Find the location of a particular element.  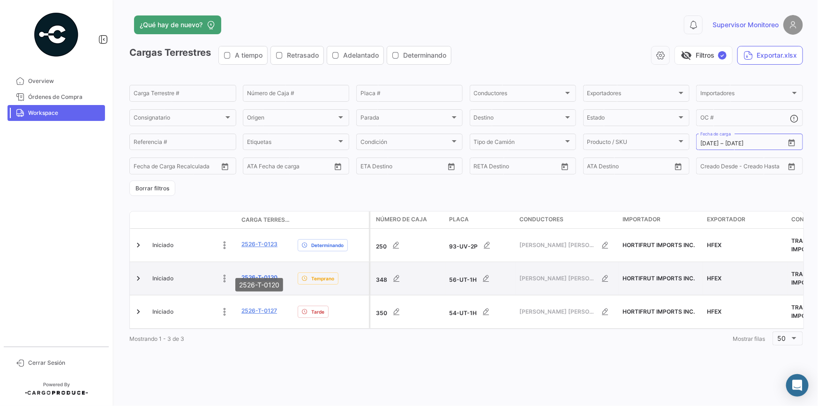

datatable-header-cell: Carga Terrestre # is located at coordinates (266, 220).